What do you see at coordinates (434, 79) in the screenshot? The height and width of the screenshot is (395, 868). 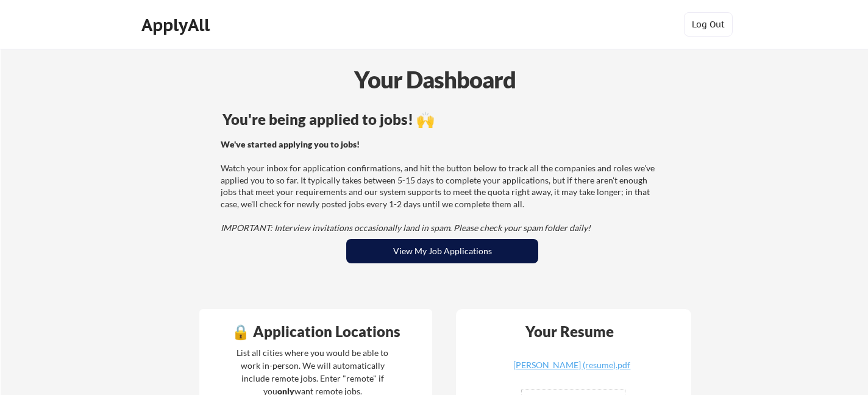 I see `div: Your Dashboard` at bounding box center [434, 79].